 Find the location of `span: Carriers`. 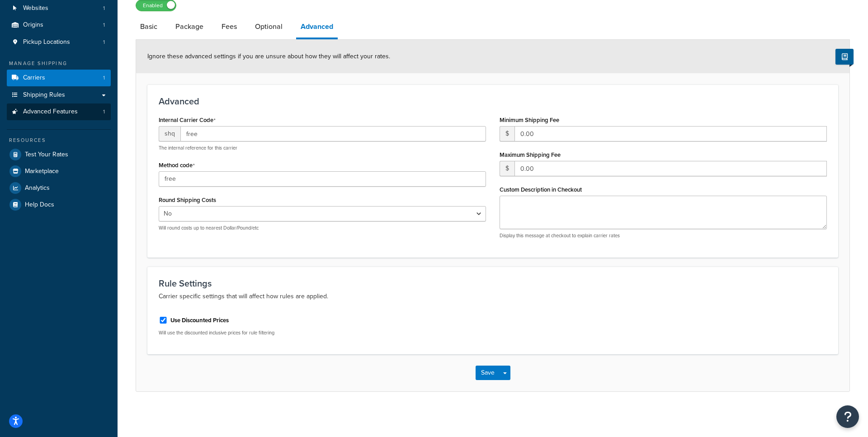

span: Carriers is located at coordinates (33, 78).